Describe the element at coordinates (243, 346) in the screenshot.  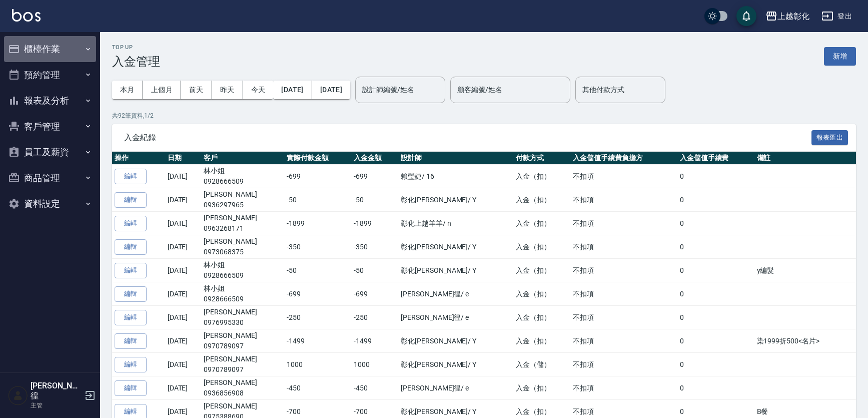
I see `p: 0970789097` at that location.